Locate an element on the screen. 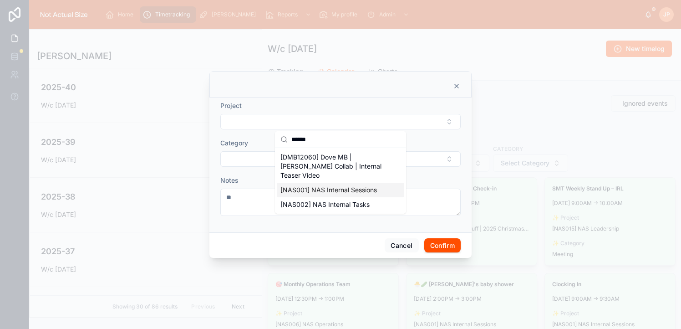 The height and width of the screenshot is (329, 681). div: Suggestions is located at coordinates (340, 181).